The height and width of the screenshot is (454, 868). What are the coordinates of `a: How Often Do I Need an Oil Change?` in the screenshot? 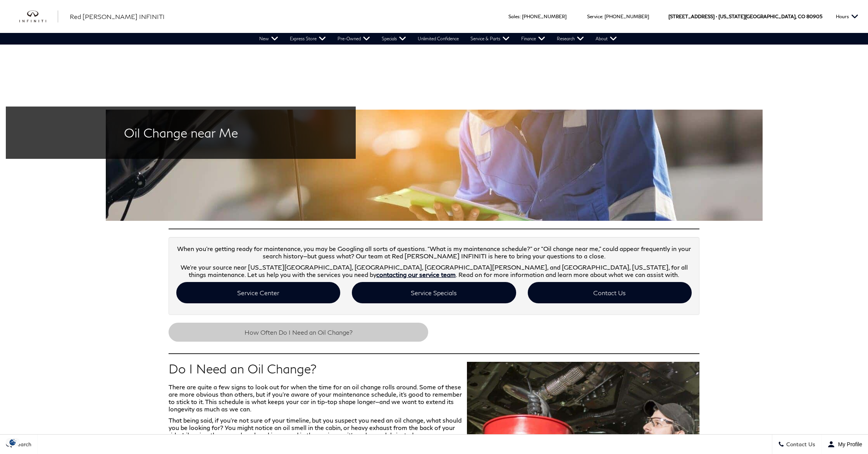 It's located at (299, 331).